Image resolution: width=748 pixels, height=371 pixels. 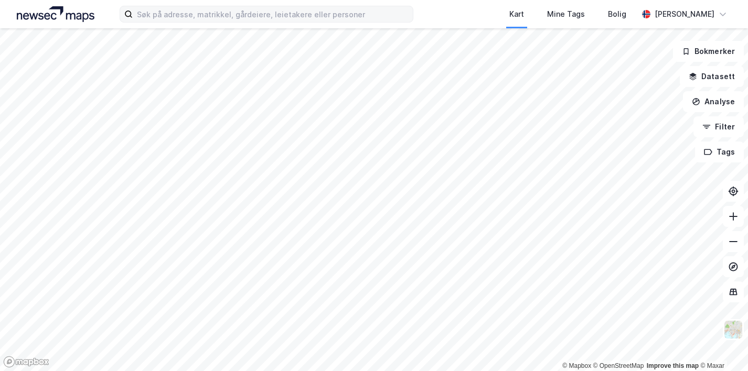 I want to click on div: Bolig, so click(x=616, y=14).